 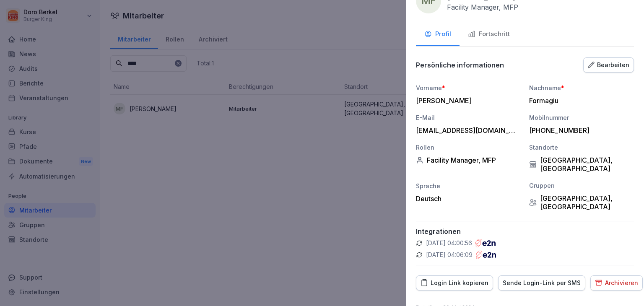 What do you see at coordinates (609, 65) in the screenshot?
I see `div: Bearbeiten` at bounding box center [609, 65].